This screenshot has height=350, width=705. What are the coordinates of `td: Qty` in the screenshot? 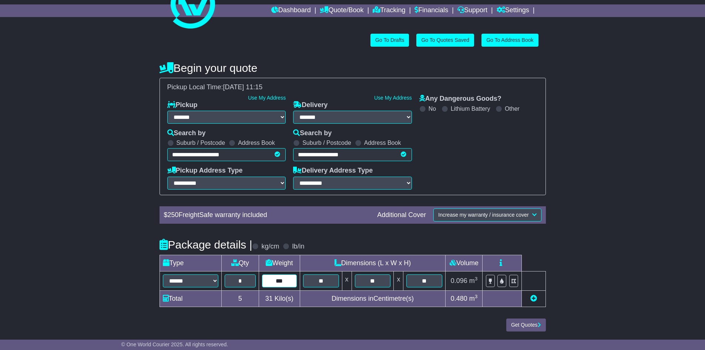 It's located at (240, 263).